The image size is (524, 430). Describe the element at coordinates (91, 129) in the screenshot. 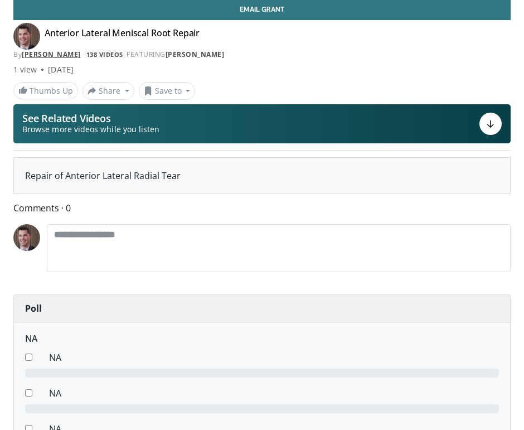

I see `span: Browse more videos while you listen` at that location.